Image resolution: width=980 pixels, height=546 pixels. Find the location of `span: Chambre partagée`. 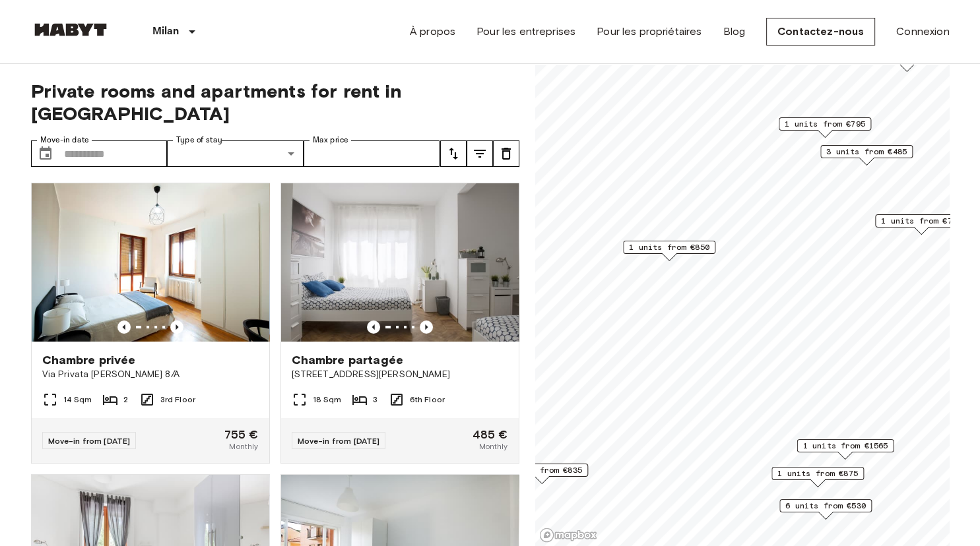

span: Chambre partagée is located at coordinates (347, 360).